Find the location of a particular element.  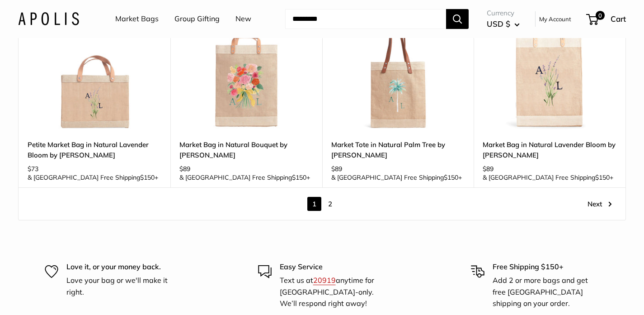

a: New is located at coordinates (243, 19).